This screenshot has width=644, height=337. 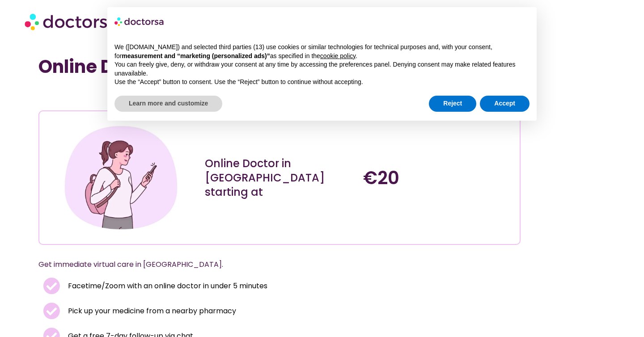 I want to click on button: Reject, so click(x=453, y=104).